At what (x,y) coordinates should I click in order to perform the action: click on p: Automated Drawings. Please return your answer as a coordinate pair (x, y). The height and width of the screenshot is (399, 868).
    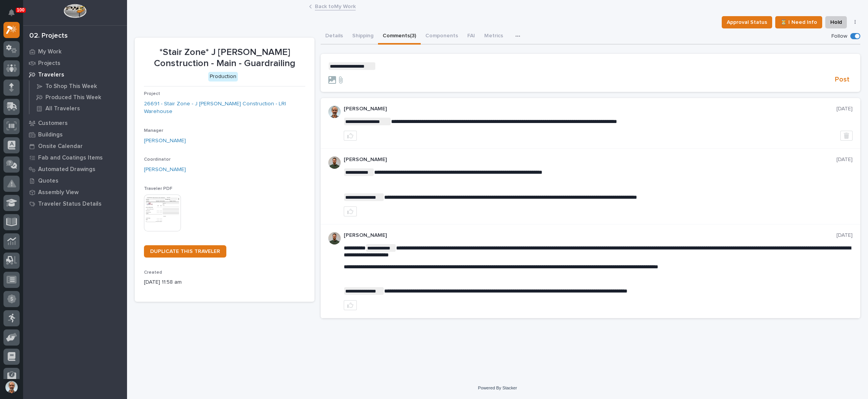
    Looking at the image, I should click on (66, 170).